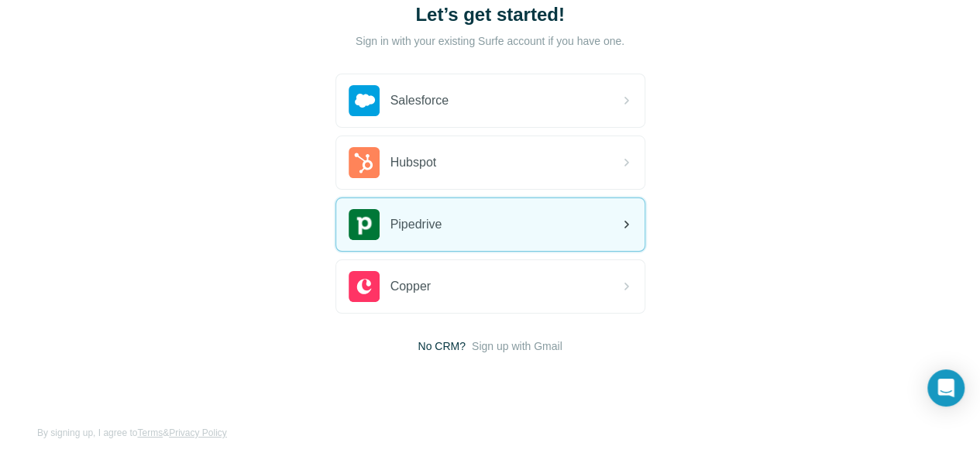 This screenshot has height=453, width=980. I want to click on img: salesforce's logo, so click(364, 101).